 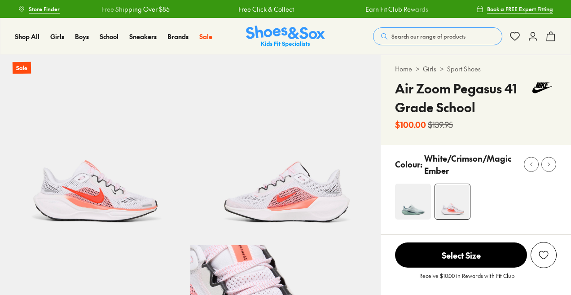 I want to click on a: Sale, so click(x=205, y=36).